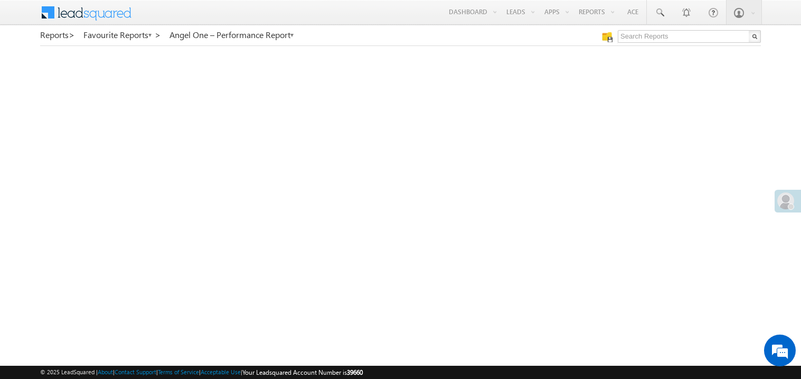 This screenshot has height=379, width=801. What do you see at coordinates (607, 37) in the screenshot?
I see `img: Manage all your saved reports!` at bounding box center [607, 37].